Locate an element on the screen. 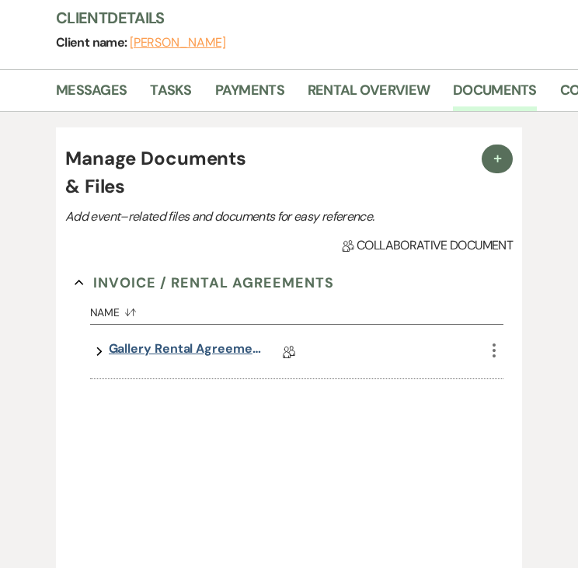 Image resolution: width=578 pixels, height=568 pixels. span: Client name: is located at coordinates (92, 42).